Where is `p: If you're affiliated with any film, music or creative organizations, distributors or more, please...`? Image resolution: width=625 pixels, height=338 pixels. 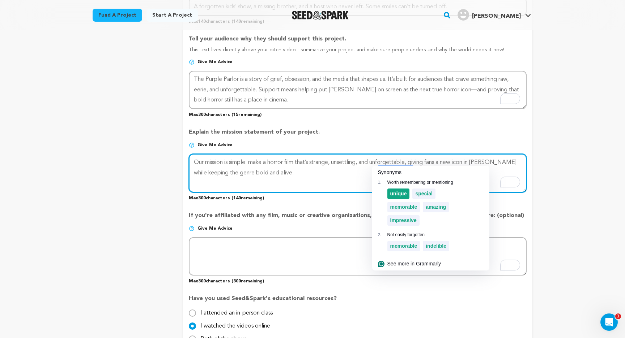 p: If you're affiliated with any film, music or creative organizations, distributors or more, please... is located at coordinates (358, 219).